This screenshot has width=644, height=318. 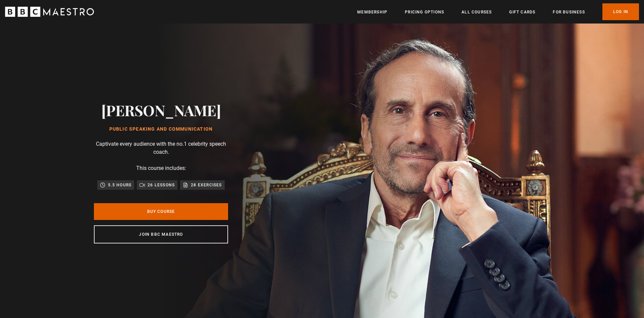 What do you see at coordinates (372, 12) in the screenshot?
I see `a: Membership` at bounding box center [372, 12].